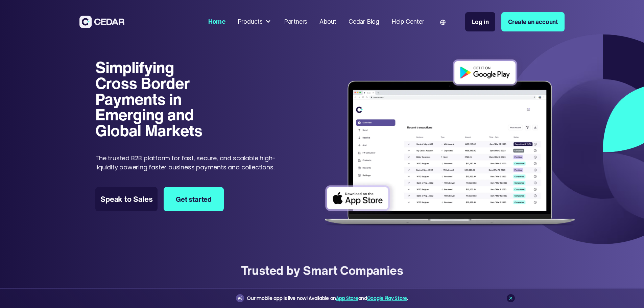 Image resolution: width=644 pixels, height=308 pixels. I want to click on div: Cedar Blog, so click(364, 21).